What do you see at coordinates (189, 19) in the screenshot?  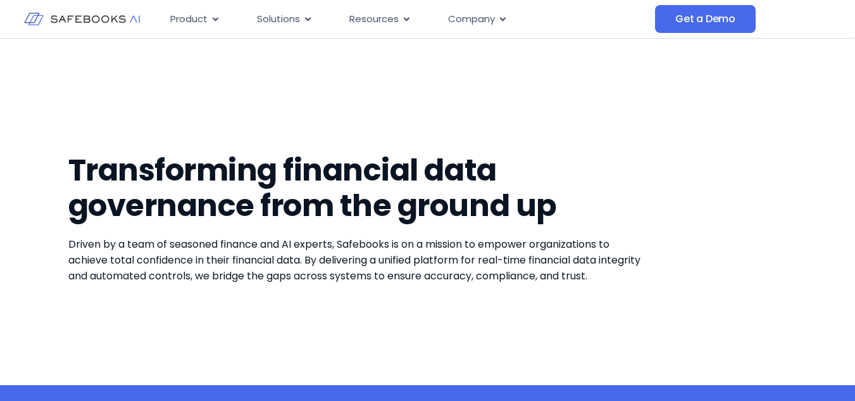 I see `span: Product` at bounding box center [189, 19].